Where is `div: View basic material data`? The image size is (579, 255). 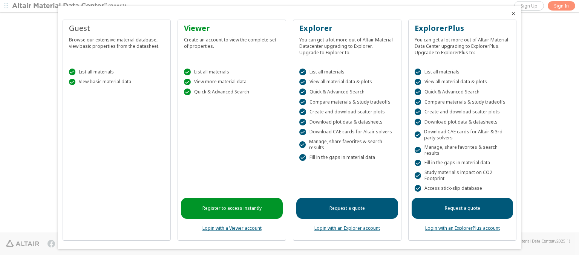
div: View basic material data is located at coordinates (117, 82).